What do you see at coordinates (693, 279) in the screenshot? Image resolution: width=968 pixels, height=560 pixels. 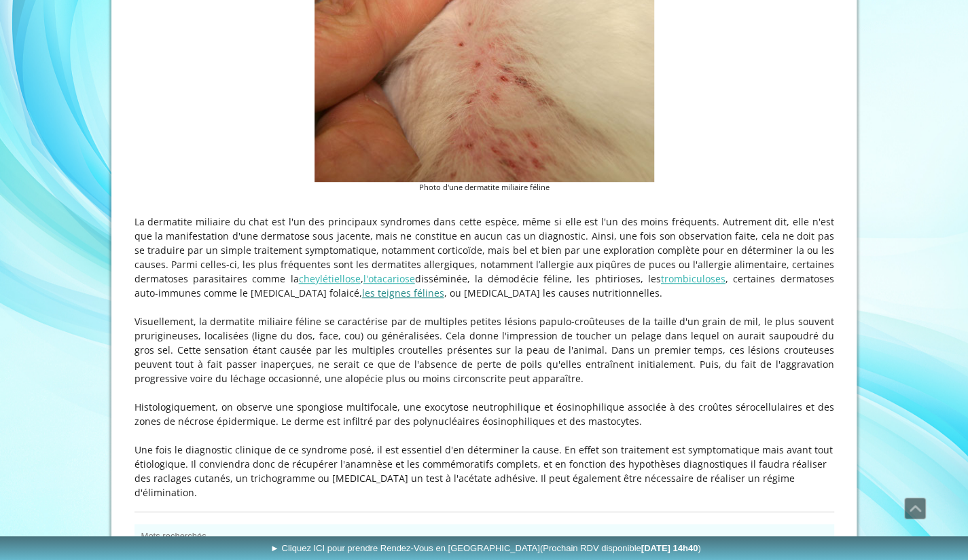 I see `a: trombiculoses` at bounding box center [693, 279].